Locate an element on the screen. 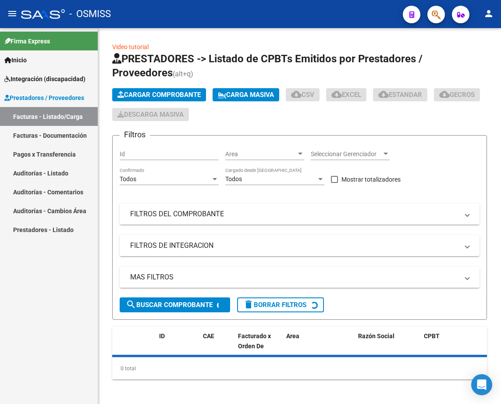  button: Gecros is located at coordinates (457, 95).